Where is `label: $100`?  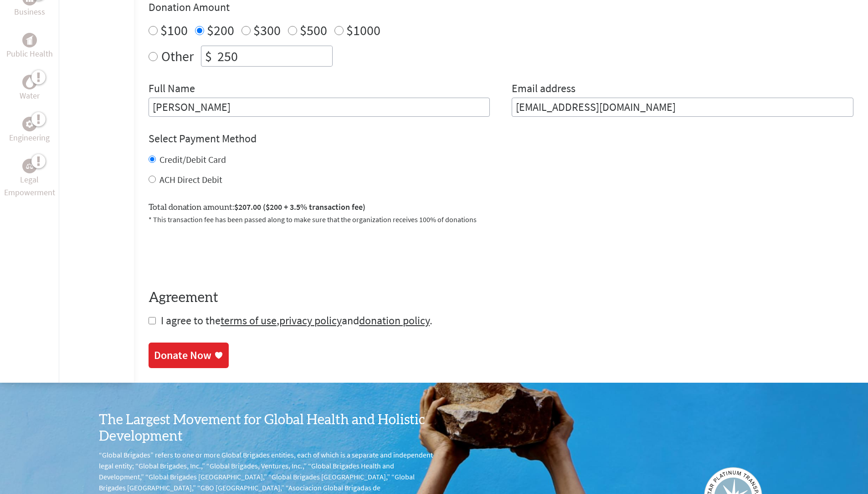 label: $100 is located at coordinates (174, 30).